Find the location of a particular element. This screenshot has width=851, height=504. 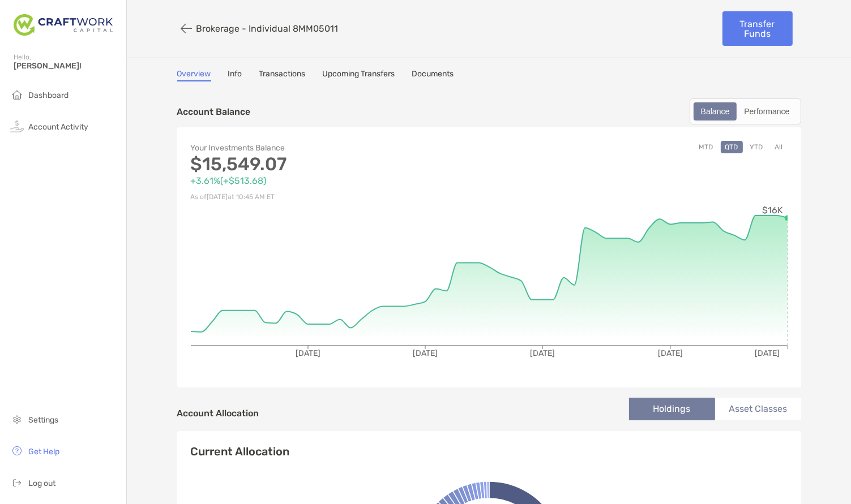

img: Zoe Logo is located at coordinates (63, 25).